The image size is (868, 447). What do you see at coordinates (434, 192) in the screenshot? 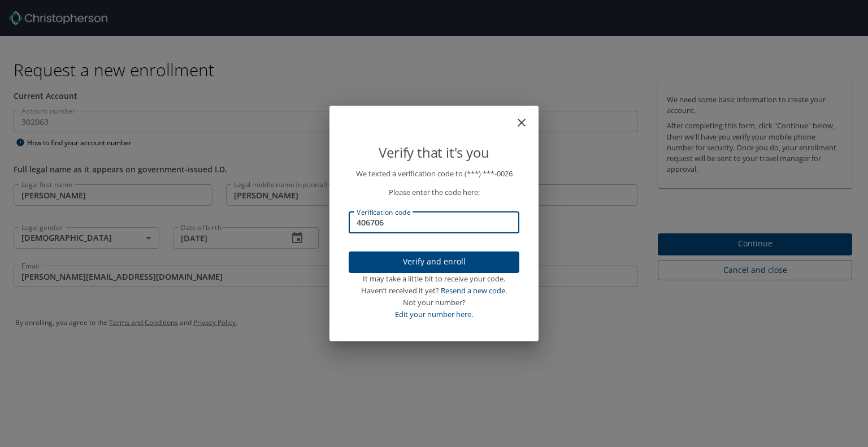
I see `p: Please enter the code here:` at bounding box center [434, 192].